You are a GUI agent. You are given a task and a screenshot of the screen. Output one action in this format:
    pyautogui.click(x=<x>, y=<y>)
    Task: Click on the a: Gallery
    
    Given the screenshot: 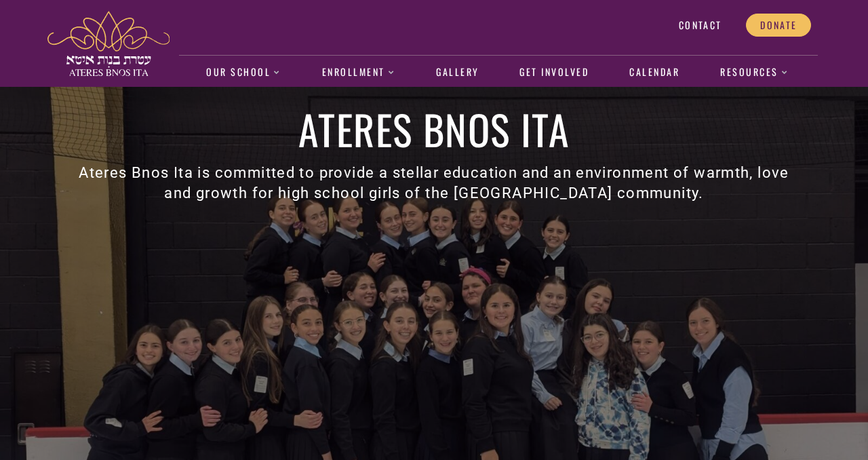 What is the action you would take?
    pyautogui.click(x=458, y=72)
    